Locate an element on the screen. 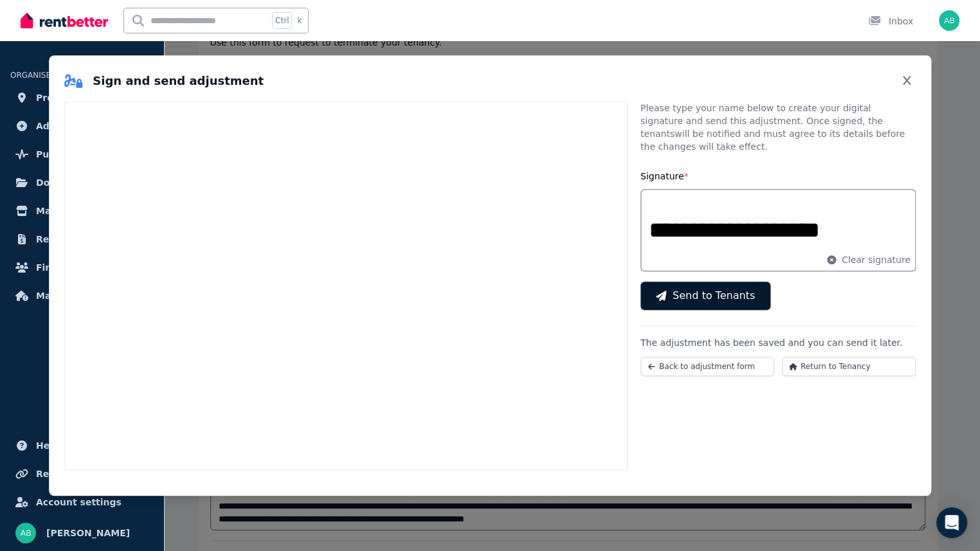 This screenshot has height=551, width=980. button: Close is located at coordinates (907, 81).